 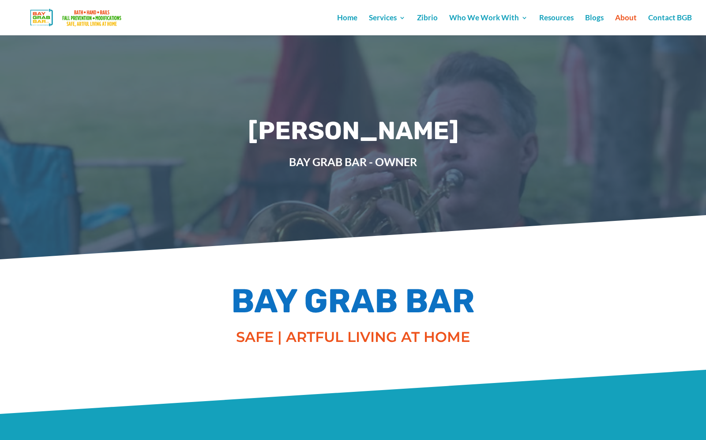 I want to click on h1: BAY GRAB BAR, so click(x=353, y=303).